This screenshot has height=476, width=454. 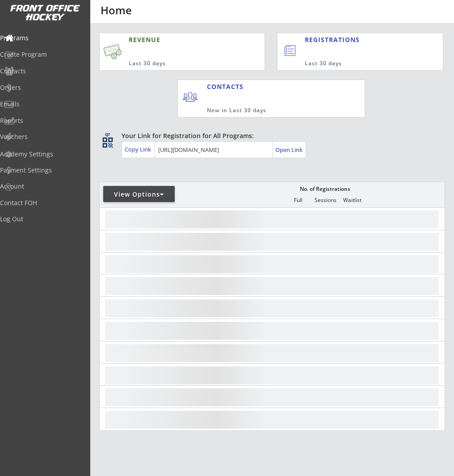 I want to click on div: REGISTRATIONS, so click(x=354, y=40).